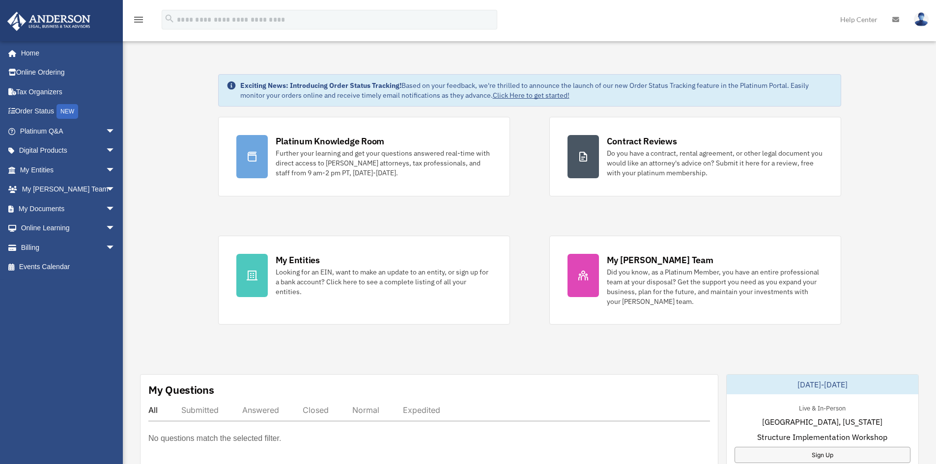 The width and height of the screenshot is (936, 464). What do you see at coordinates (364, 157) in the screenshot?
I see `a: Platinum Knowledge Room Further your learning and get your questions answered real-time with dire...` at bounding box center [364, 157].